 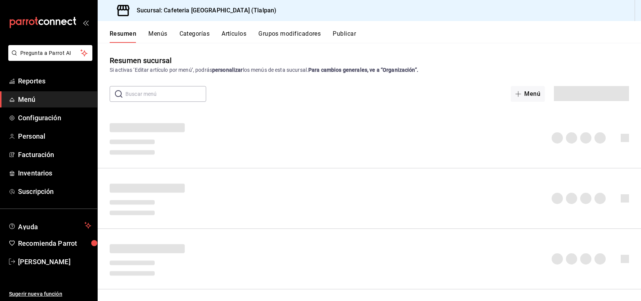 I want to click on a: Pregunta a Parrot AI, so click(x=49, y=58).